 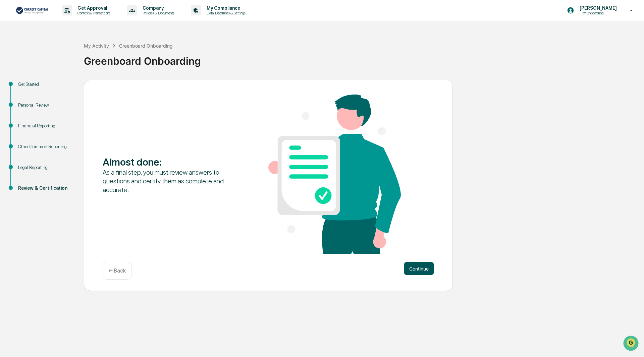 What do you see at coordinates (46, 146) in the screenshot?
I see `div: Other Common Reporting` at bounding box center [46, 146].